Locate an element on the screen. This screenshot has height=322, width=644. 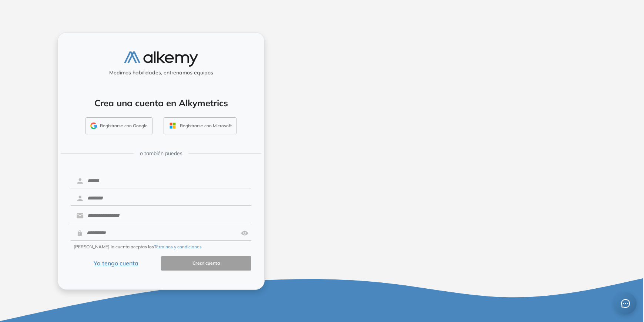
h4: Crea una cuenta en Alkymetrics is located at coordinates (161, 103).